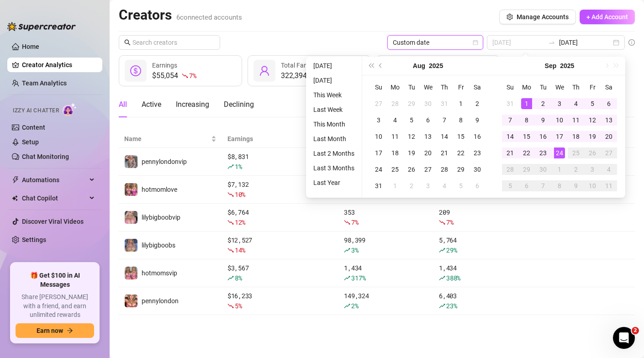 This screenshot has width=644, height=358. Describe the element at coordinates (576, 153) in the screenshot. I see `td: 2025-09-25` at that location.